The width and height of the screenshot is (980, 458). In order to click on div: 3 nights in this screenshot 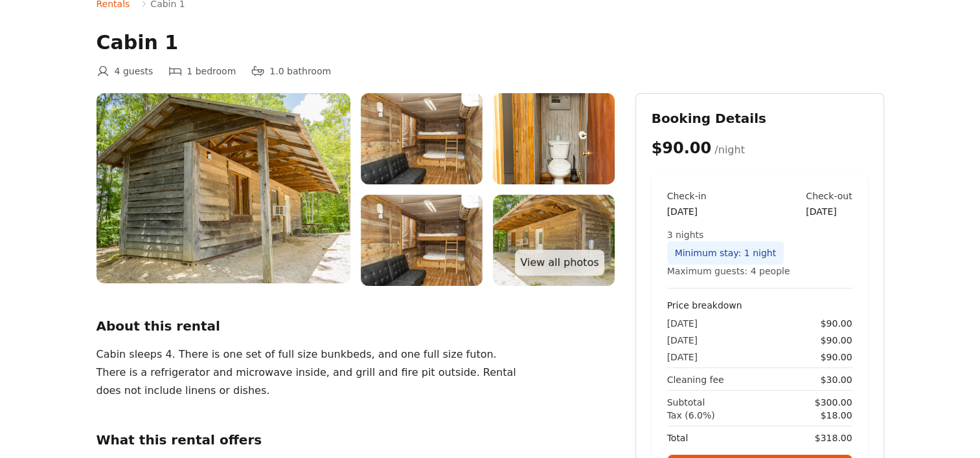, I will do `click(760, 235)`.